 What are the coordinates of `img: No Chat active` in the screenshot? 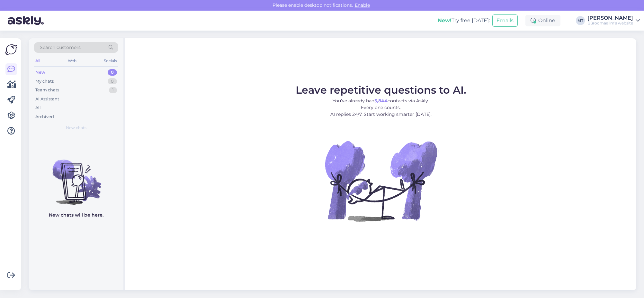 It's located at (381, 181).